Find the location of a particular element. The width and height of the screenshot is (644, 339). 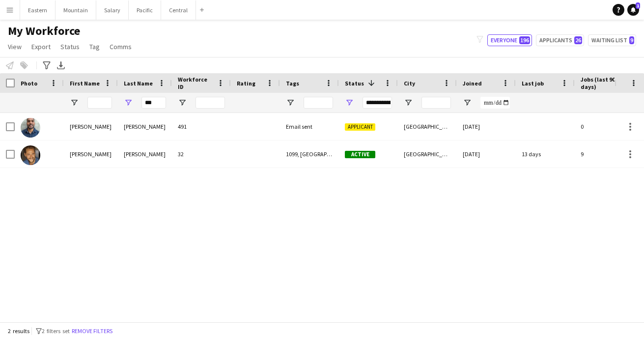

a: Export is located at coordinates (40, 47).